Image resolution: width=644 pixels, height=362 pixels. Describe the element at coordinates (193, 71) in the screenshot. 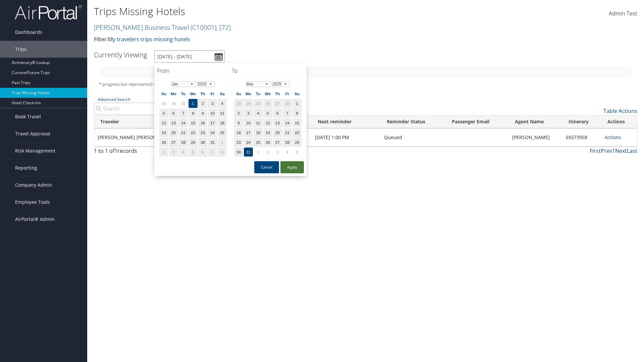

I see `h4: From` at that location.